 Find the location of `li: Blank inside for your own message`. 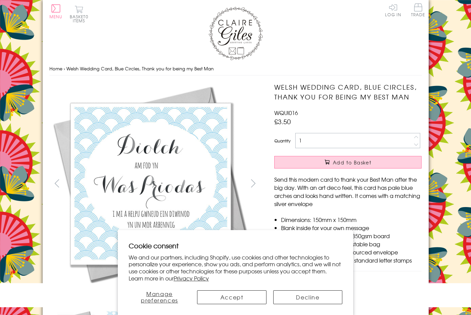

li: Blank inside for your own message is located at coordinates (351, 228).